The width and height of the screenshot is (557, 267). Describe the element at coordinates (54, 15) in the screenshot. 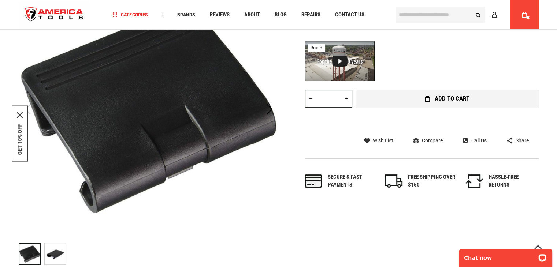

I see `img: America Tools` at that location.